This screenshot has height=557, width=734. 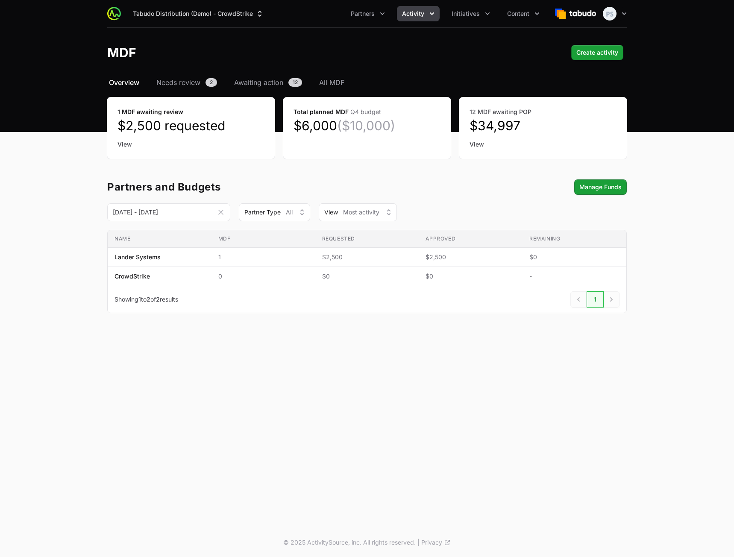 I want to click on dd: $6,000, so click(x=367, y=126).